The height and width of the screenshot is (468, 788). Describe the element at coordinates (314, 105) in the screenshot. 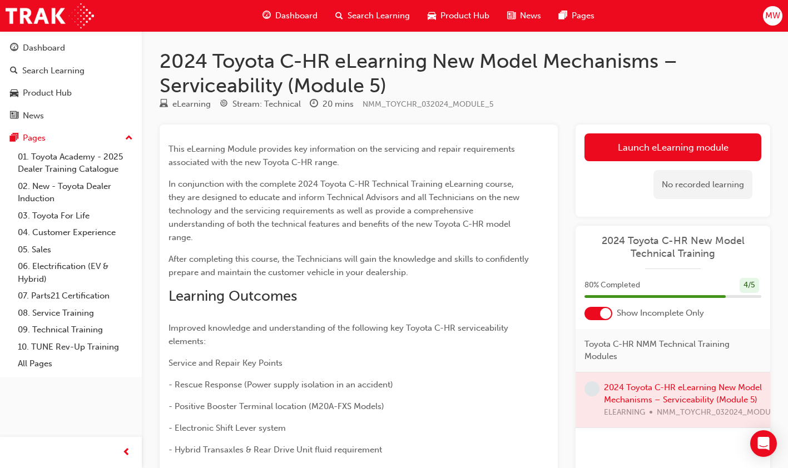

I see `span: clock-icon` at that location.